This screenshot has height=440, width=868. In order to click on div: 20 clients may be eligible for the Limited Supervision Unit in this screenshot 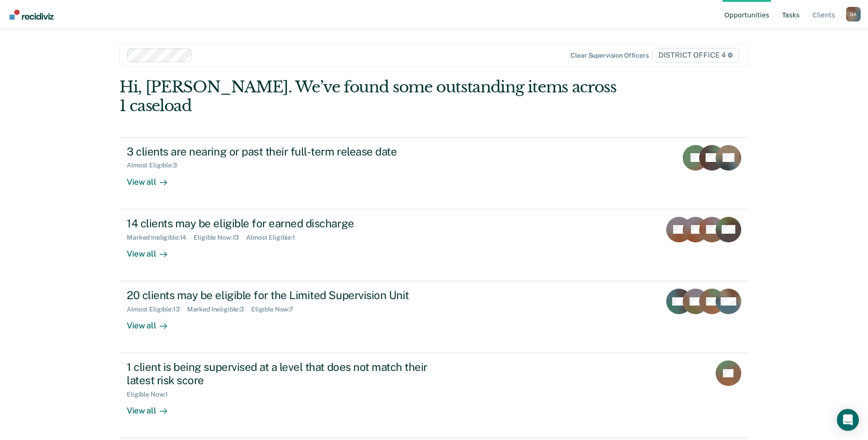, I will do `click(287, 295)`.